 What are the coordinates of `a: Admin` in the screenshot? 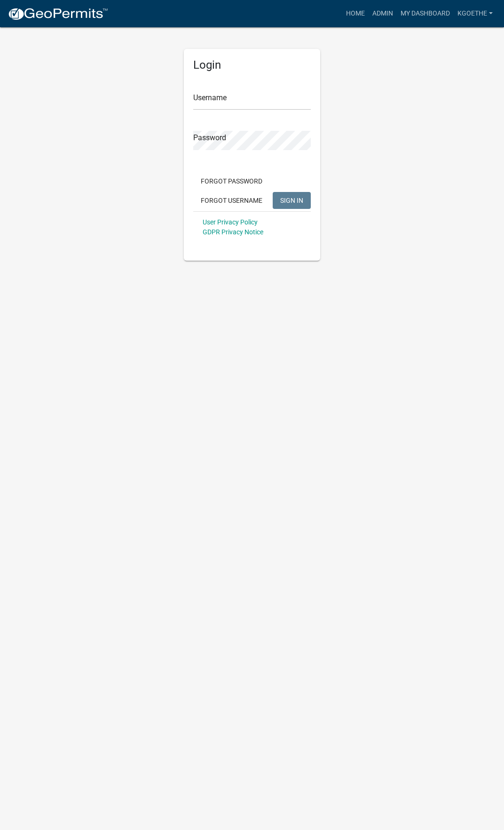 It's located at (383, 13).